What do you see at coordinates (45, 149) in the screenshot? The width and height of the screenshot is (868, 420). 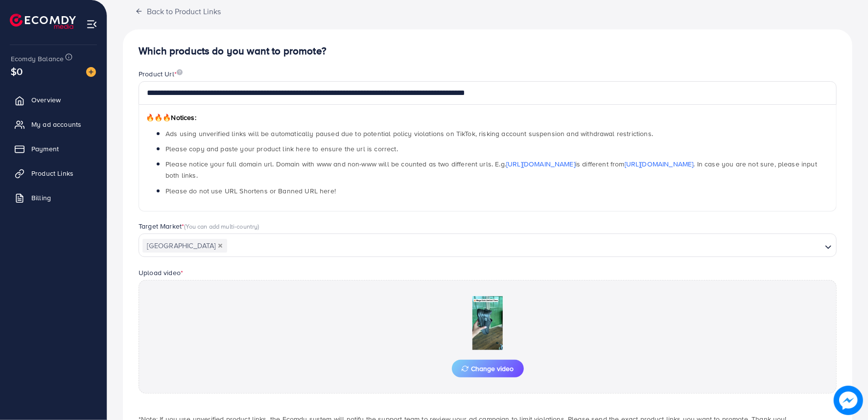 I see `span: Payment` at bounding box center [45, 149].